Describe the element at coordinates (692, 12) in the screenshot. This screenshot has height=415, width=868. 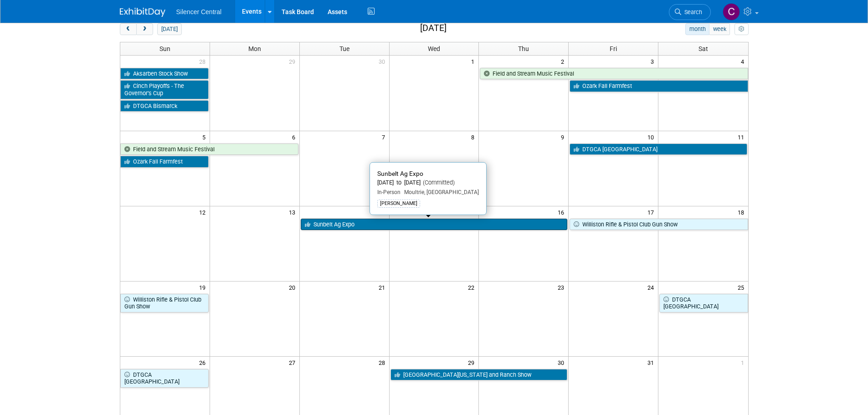
I see `span: Search` at that location.